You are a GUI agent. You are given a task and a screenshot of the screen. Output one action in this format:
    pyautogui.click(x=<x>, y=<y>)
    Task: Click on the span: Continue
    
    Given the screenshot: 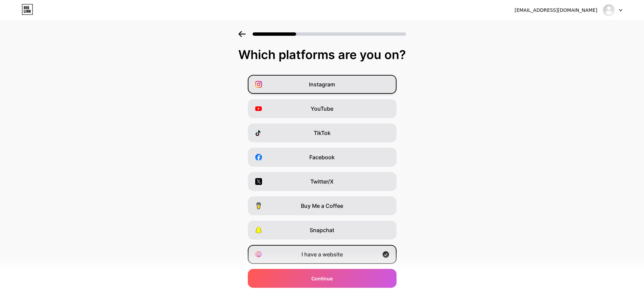 What is the action you would take?
    pyautogui.click(x=322, y=279)
    